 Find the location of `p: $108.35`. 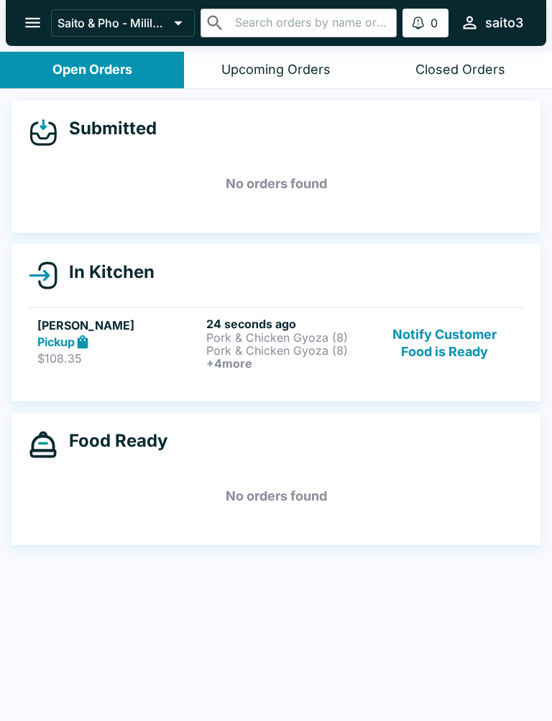

p: $108.35 is located at coordinates (119, 359).